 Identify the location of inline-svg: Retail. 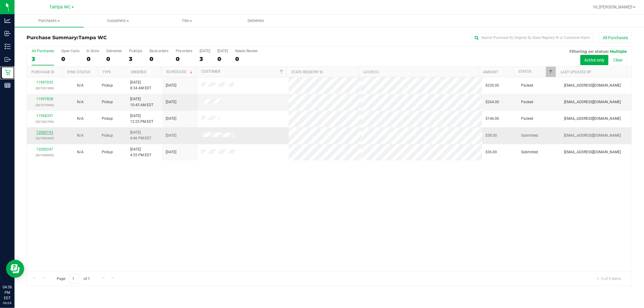
(8, 73).